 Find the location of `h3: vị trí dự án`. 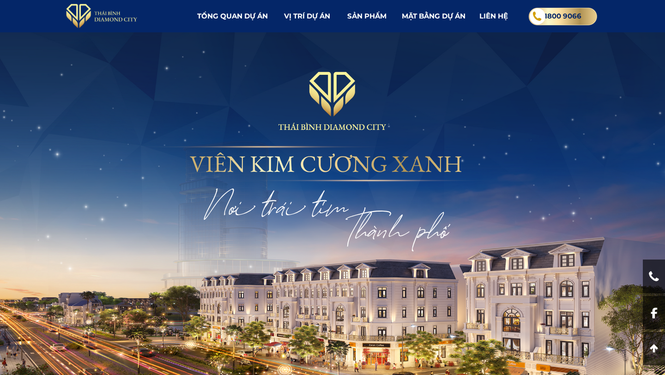

h3: vị trí dự án is located at coordinates (309, 16).